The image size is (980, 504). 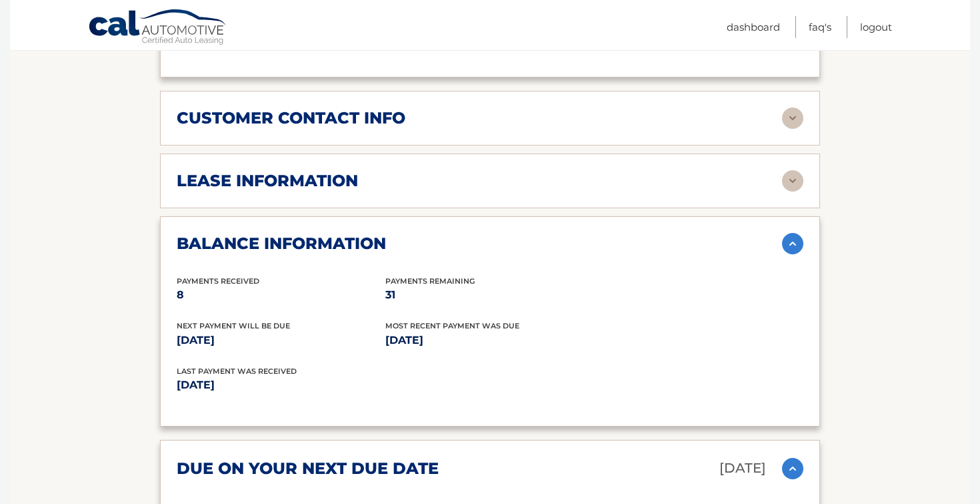 What do you see at coordinates (233, 325) in the screenshot?
I see `span: Next Payment will be due` at bounding box center [233, 325].